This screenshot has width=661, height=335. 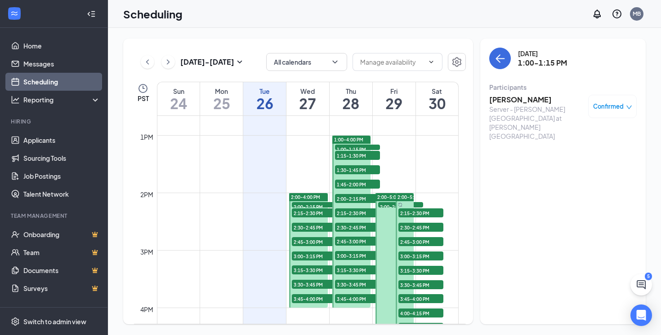 I want to click on div: 5, so click(x=648, y=276).